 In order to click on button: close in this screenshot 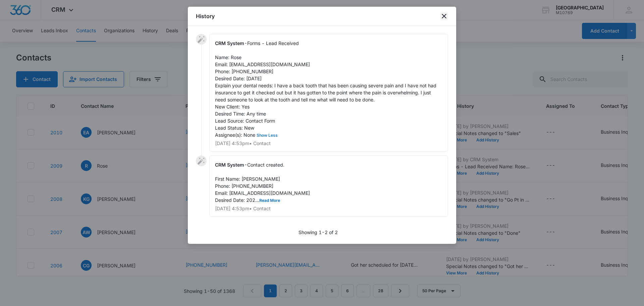, I will do `click(444, 16)`.